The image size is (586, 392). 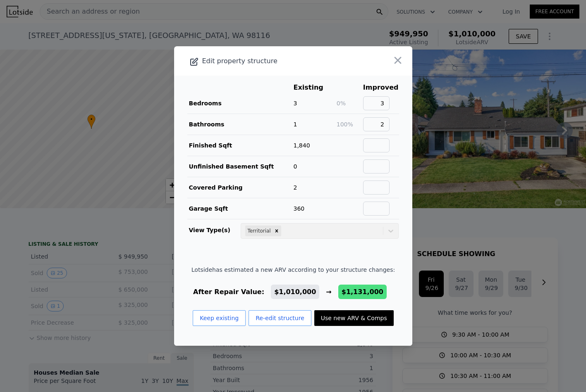 What do you see at coordinates (293, 270) in the screenshot?
I see `span: Lotside has estimated a new ARV according to your structure changes:` at bounding box center [293, 270].